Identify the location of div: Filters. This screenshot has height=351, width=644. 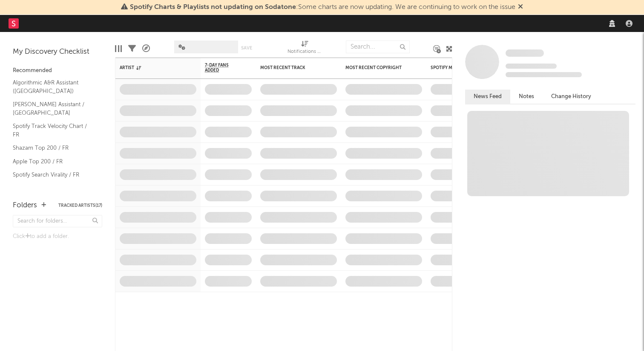
(132, 49).